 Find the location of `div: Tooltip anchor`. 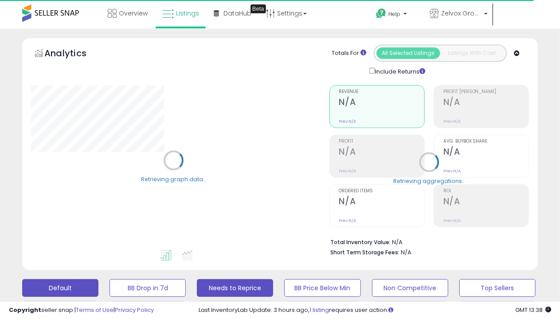

div: Tooltip anchor is located at coordinates (258, 9).